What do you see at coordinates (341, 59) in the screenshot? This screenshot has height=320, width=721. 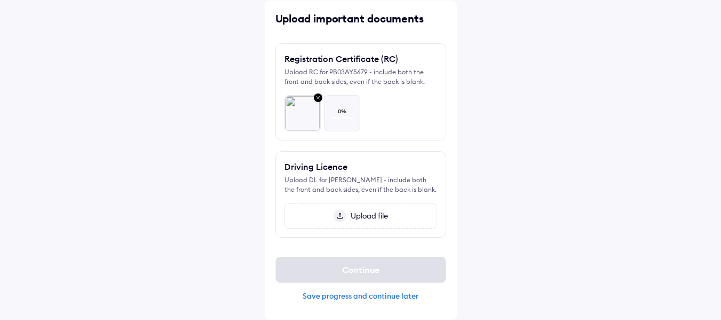 I see `div: Registration Certificate (RC)` at bounding box center [341, 59].